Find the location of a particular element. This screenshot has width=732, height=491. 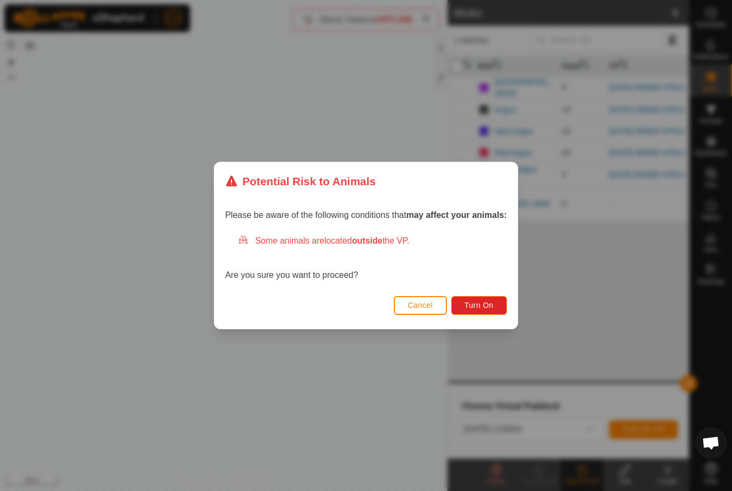

span: Turn On is located at coordinates (479, 305).